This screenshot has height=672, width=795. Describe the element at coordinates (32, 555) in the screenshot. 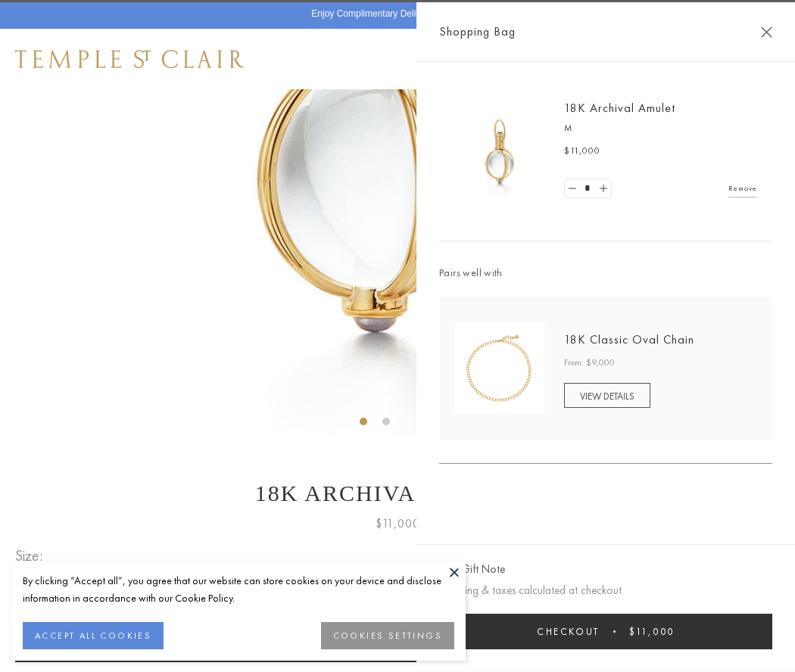

I see `span: Size:` at that location.